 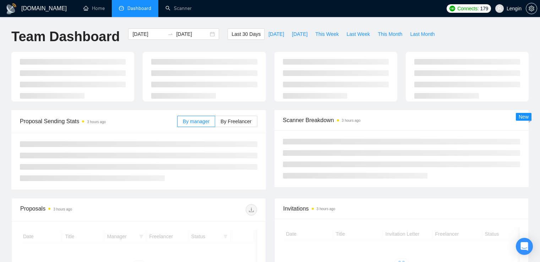 I want to click on span: to, so click(x=170, y=34).